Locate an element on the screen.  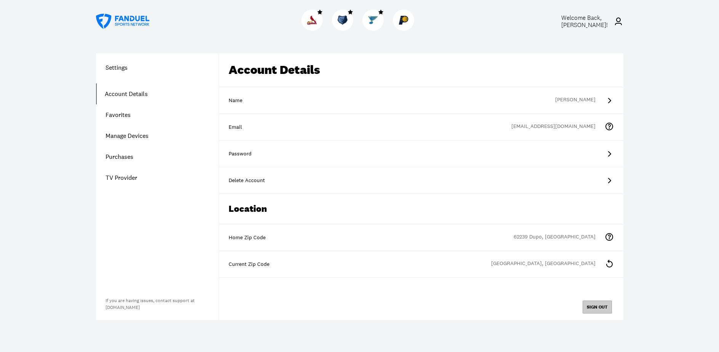
img: Grizzlies is located at coordinates (342, 20).